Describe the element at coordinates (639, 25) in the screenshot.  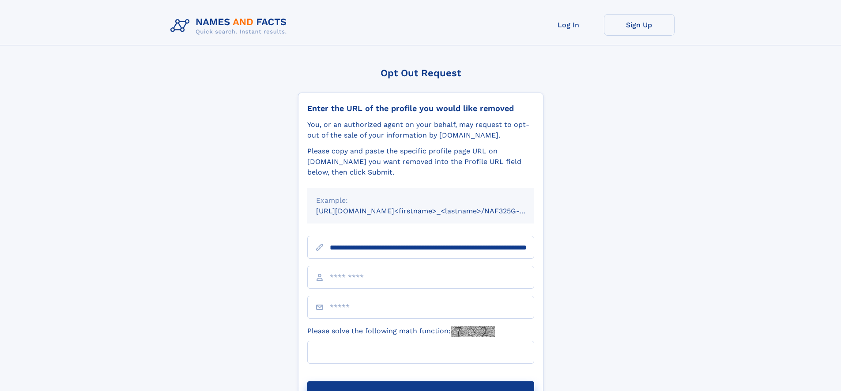
I see `a: Sign Up` at that location.